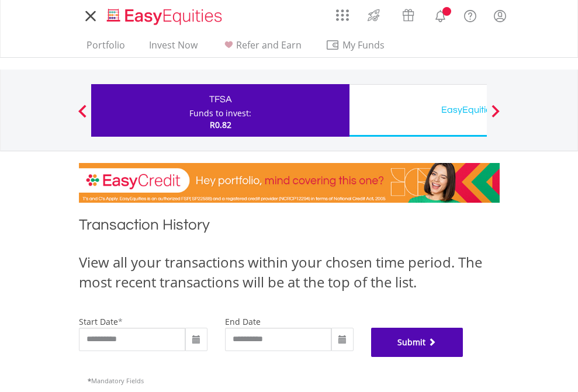 The width and height of the screenshot is (578, 392). What do you see at coordinates (164, 14) in the screenshot?
I see `a: Home page` at bounding box center [164, 14].